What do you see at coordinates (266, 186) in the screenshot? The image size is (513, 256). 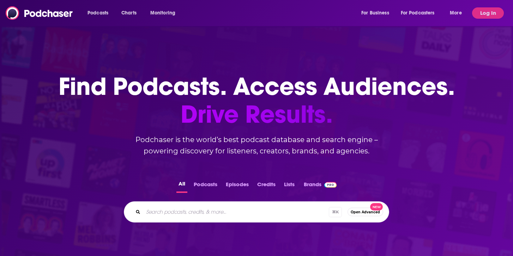 I see `button: Credits` at bounding box center [266, 186].